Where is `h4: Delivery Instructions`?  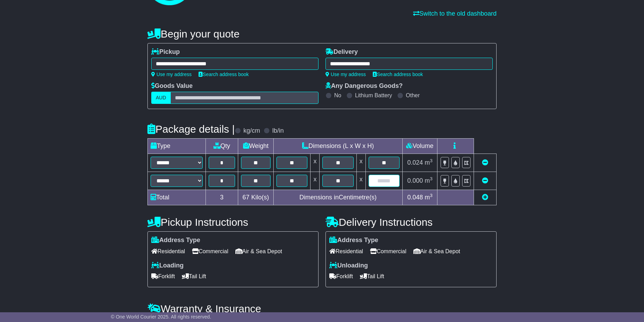
h4: Delivery Instructions is located at coordinates (411, 222).